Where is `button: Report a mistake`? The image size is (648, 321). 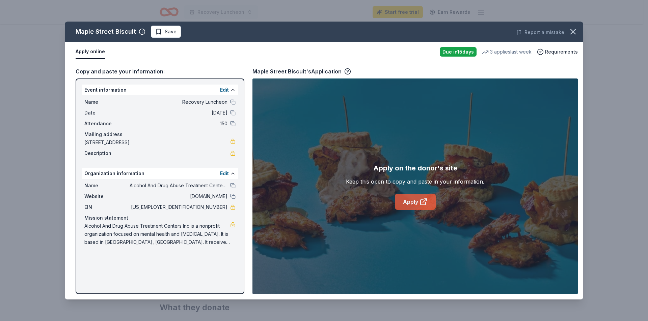
button: Report a mistake is located at coordinates (540, 32).